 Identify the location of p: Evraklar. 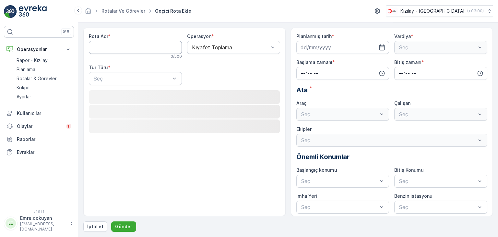
(44, 152).